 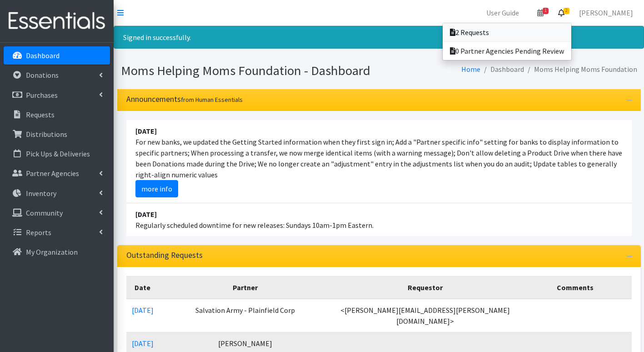 What do you see at coordinates (43, 56) in the screenshot?
I see `p: Dashboard` at bounding box center [43, 56].